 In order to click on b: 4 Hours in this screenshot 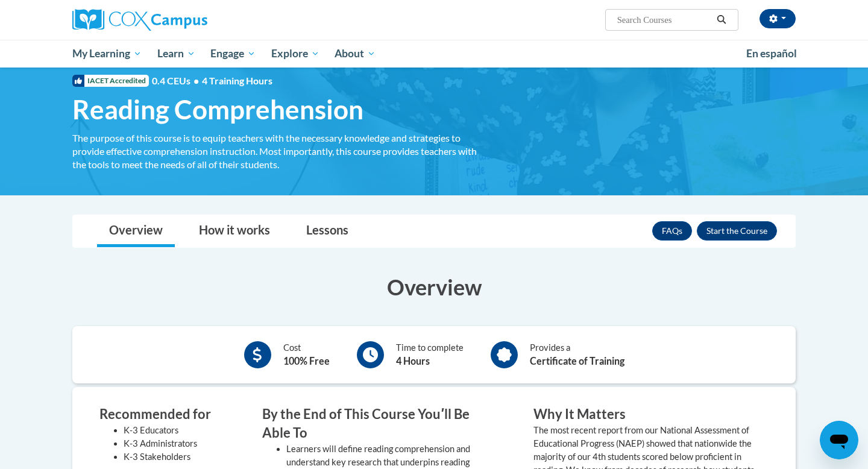, I will do `click(413, 361)`.